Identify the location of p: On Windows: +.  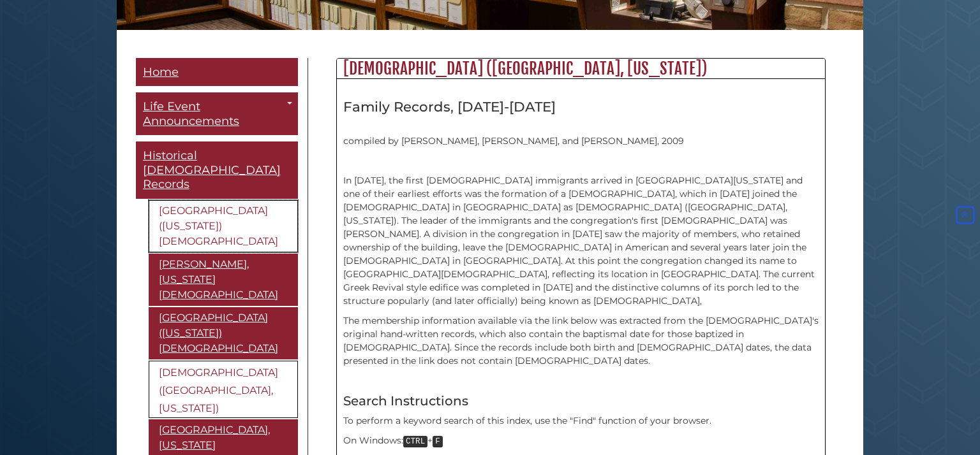
(580, 441).